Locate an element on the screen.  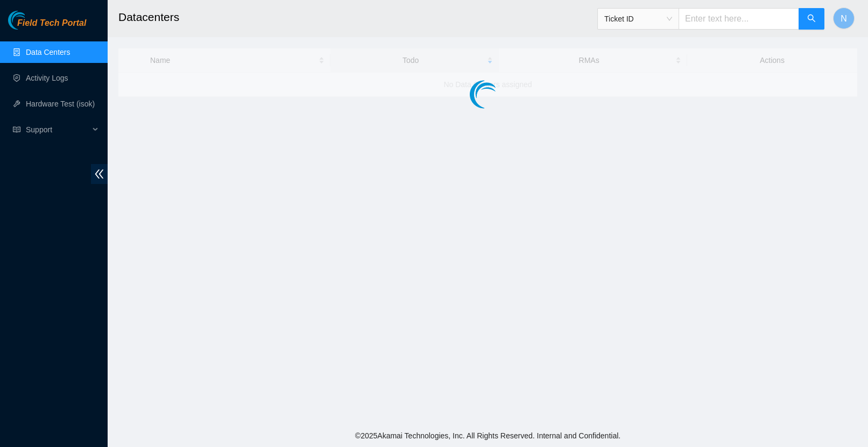
span: search is located at coordinates (812, 19).